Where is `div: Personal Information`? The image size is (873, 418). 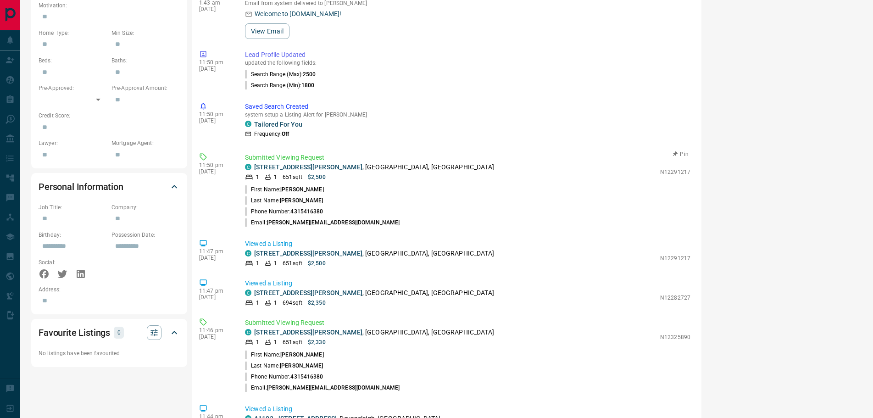
div: Personal Information is located at coordinates (109, 187).